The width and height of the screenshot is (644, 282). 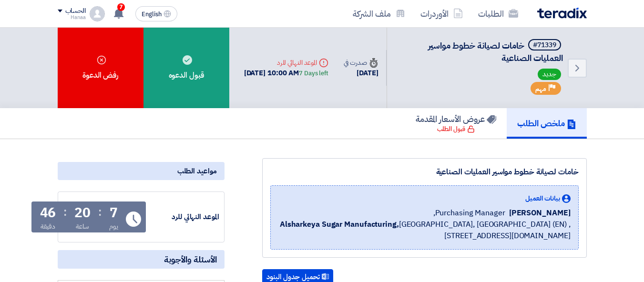 I want to click on div: #71339, so click(x=545, y=45).